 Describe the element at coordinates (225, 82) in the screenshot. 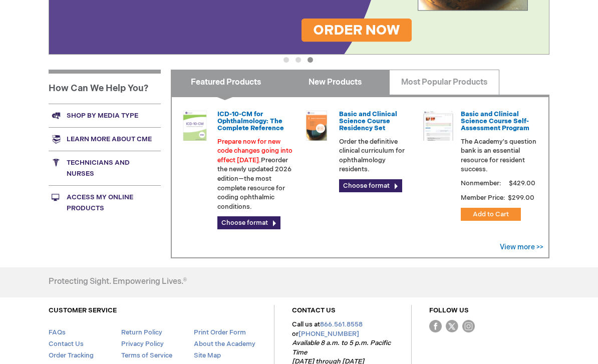

I see `a: Featured Products` at that location.